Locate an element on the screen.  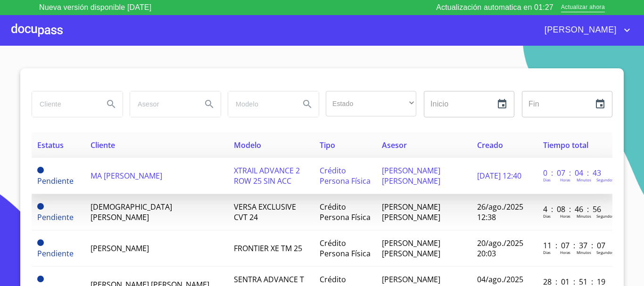
span: Actualizar ahora is located at coordinates (583, 8).